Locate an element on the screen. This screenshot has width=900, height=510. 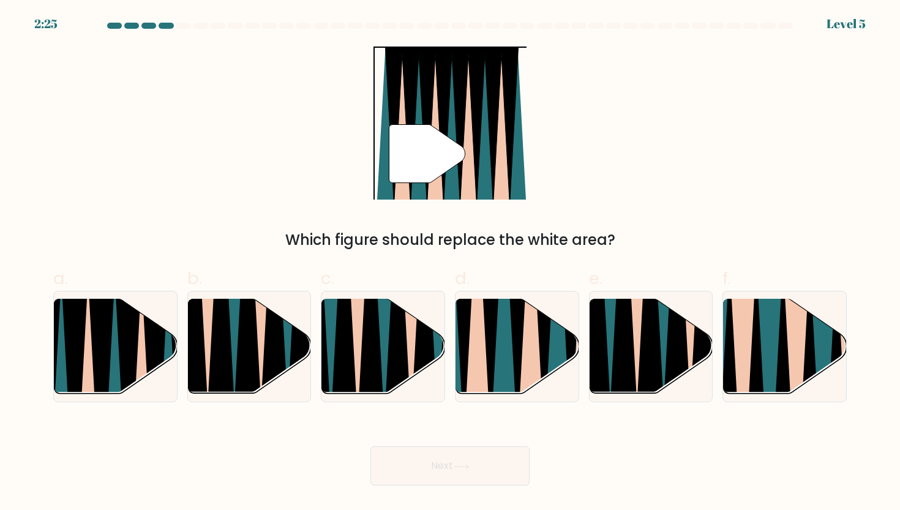
span: c. is located at coordinates (328, 278).